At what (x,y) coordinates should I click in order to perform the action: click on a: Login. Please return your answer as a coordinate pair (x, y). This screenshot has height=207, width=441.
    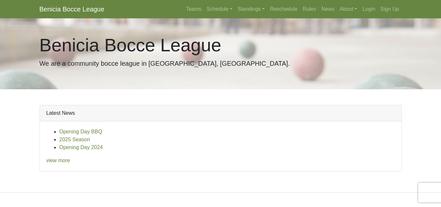
    Looking at the image, I should click on (369, 9).